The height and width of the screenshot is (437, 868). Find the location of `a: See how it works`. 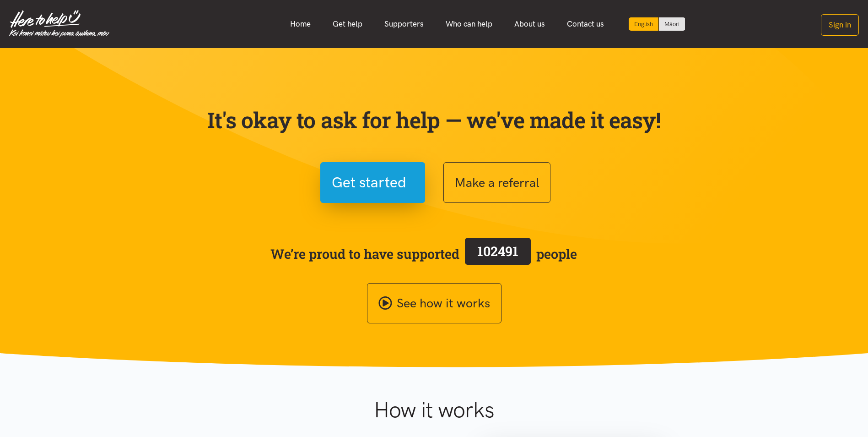

a: See how it works is located at coordinates (434, 303).